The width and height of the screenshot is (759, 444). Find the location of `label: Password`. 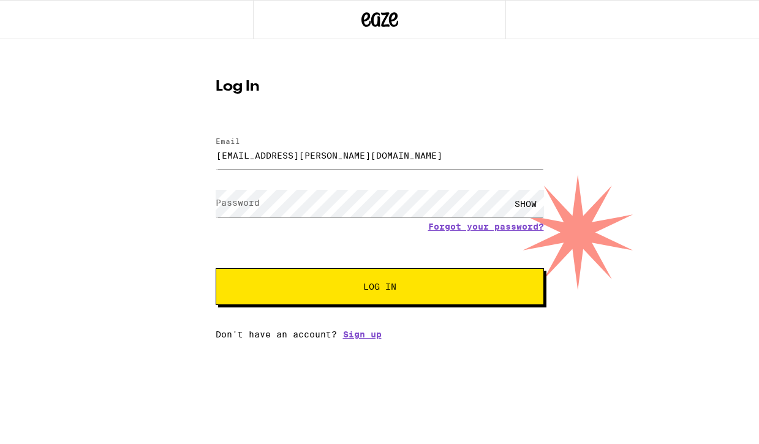

label: Password is located at coordinates (238, 203).